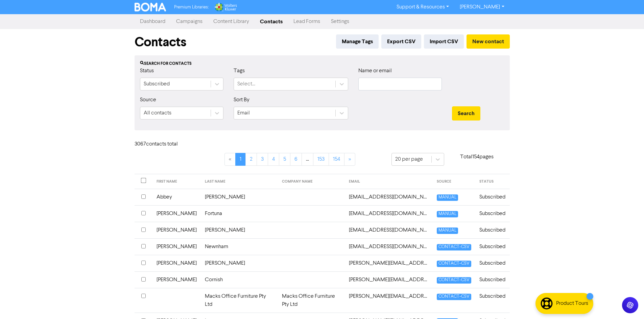  Describe the element at coordinates (262, 160) in the screenshot. I see `a: Page 3` at that location.